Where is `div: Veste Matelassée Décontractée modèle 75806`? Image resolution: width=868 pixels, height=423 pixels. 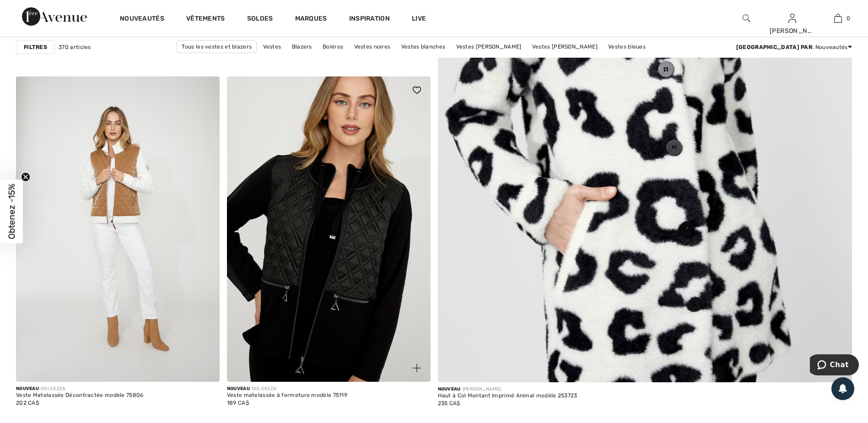 div: Veste Matelassée Décontractée modèle 75806 is located at coordinates (80, 396).